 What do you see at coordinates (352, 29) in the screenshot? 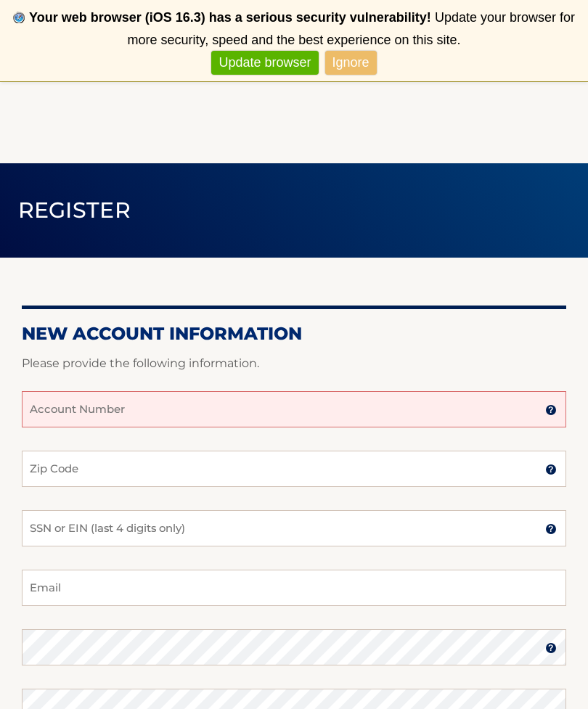
I see `span: Update your browser for more security, speed and the best experience on this site.` at bounding box center [352, 29].